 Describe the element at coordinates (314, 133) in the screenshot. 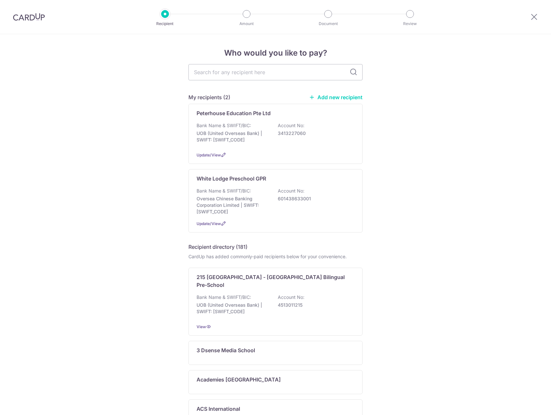

I see `p: 3413227060` at that location.